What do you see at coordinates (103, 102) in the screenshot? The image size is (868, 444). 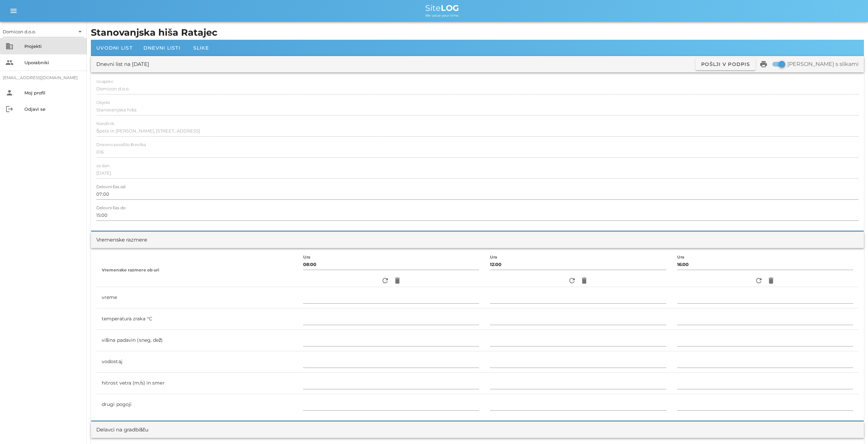 I see `label: Objekt` at bounding box center [103, 102].